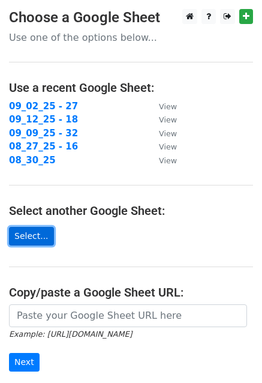 The height and width of the screenshot is (383, 262). I want to click on div: Chat Widget, so click(232, 354).